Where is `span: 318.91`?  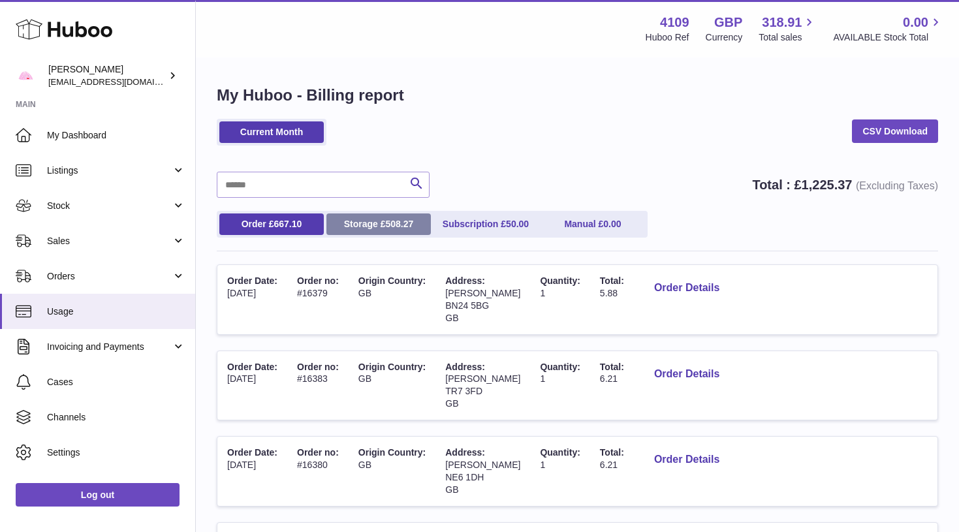
span: 318.91 is located at coordinates (781, 22).